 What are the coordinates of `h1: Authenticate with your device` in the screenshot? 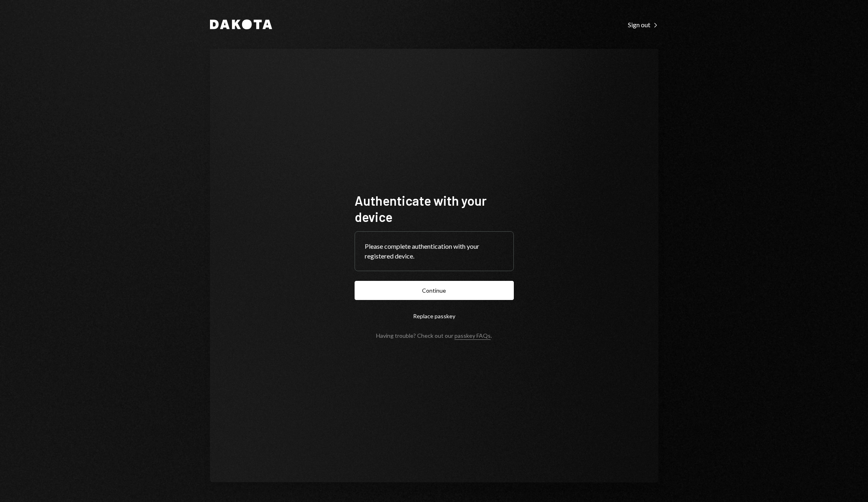 It's located at (434, 208).